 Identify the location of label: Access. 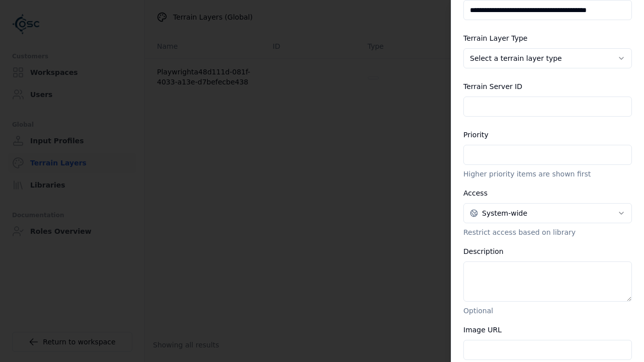
(475, 193).